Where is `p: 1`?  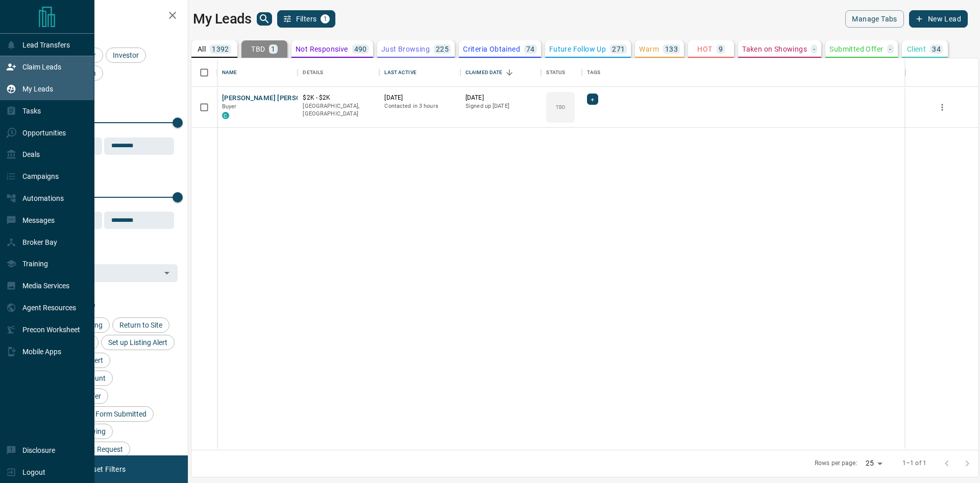
p: 1 is located at coordinates (273, 49).